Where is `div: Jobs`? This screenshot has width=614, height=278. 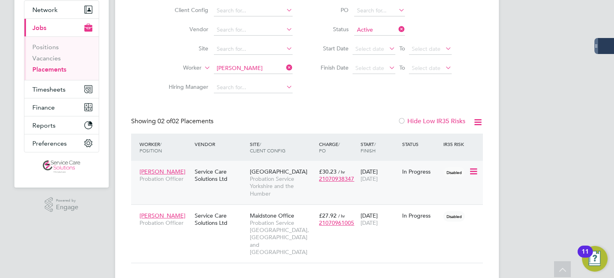 div: Jobs is located at coordinates (62, 58).